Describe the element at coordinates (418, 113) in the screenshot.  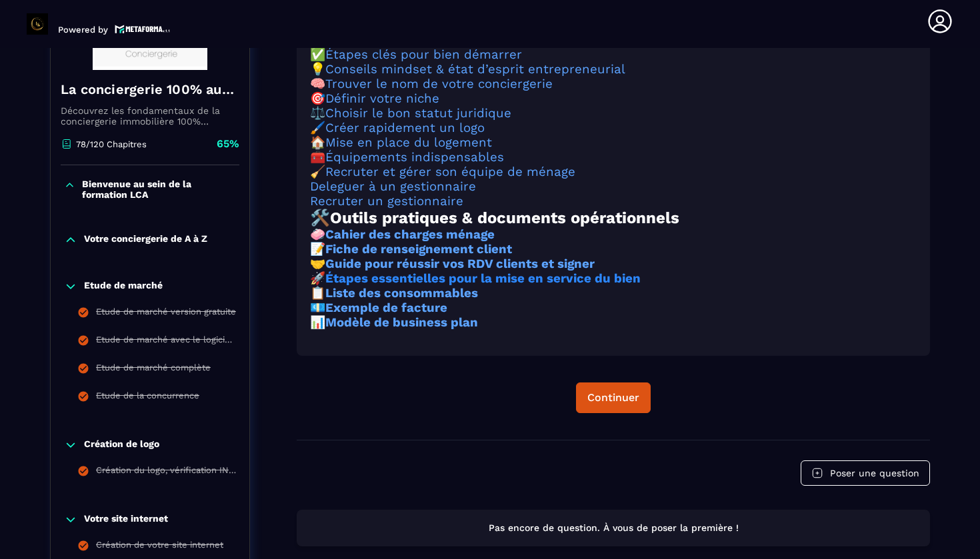
I see `a: Choisir le bon statut juridique` at that location.